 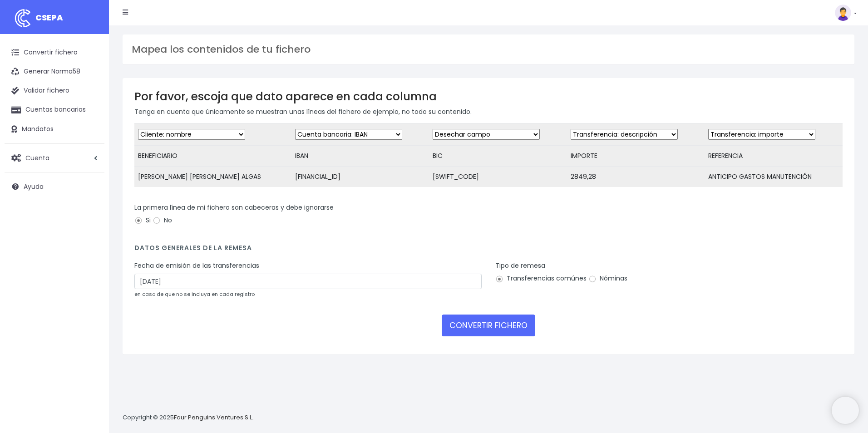 I want to click on img: profile, so click(x=843, y=13).